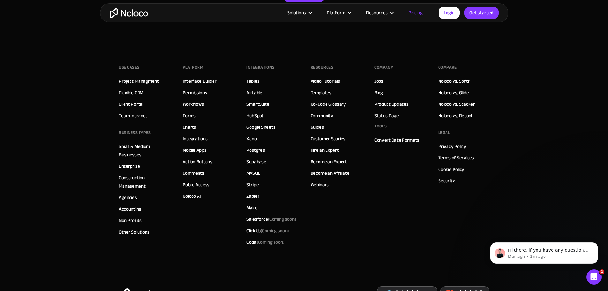 This screenshot has height=291, width=608. I want to click on a: Accounting, so click(130, 209).